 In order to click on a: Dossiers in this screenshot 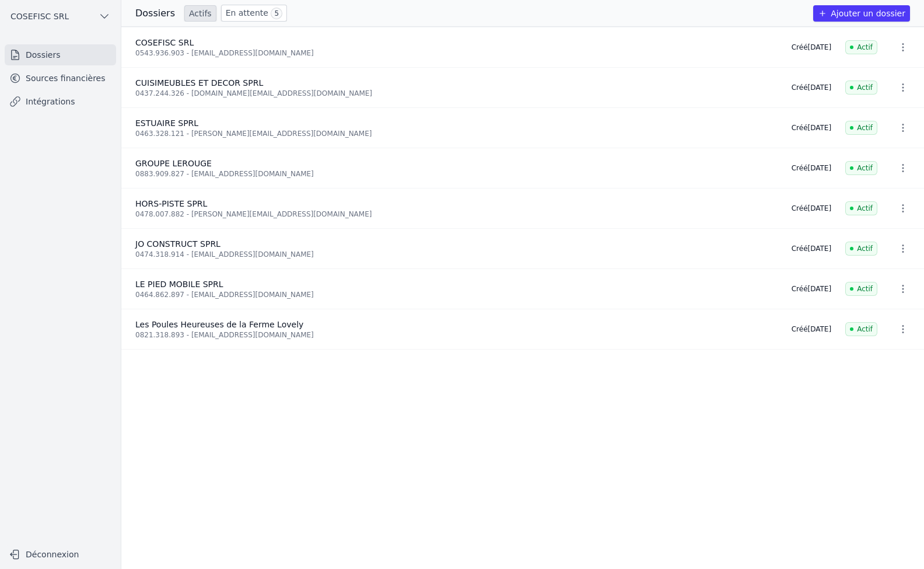, I will do `click(60, 55)`.